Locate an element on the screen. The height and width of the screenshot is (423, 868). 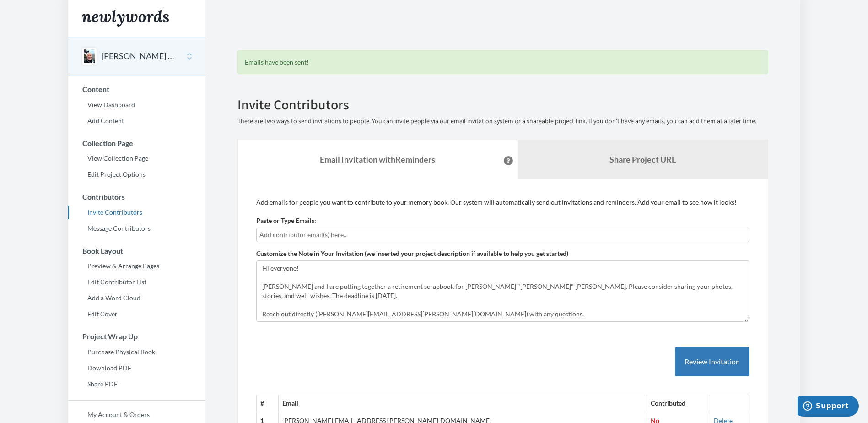
strong: Email Invitation with Reminders is located at coordinates (378, 159).